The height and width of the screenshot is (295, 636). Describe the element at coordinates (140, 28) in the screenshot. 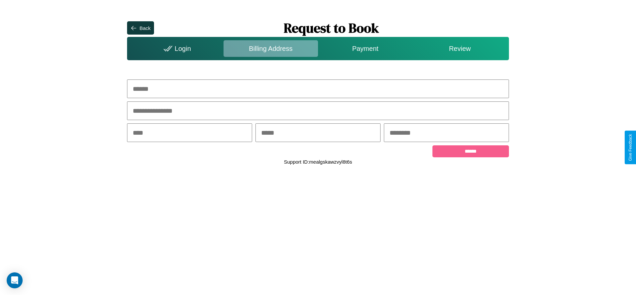

I see `button: Back` at that location.